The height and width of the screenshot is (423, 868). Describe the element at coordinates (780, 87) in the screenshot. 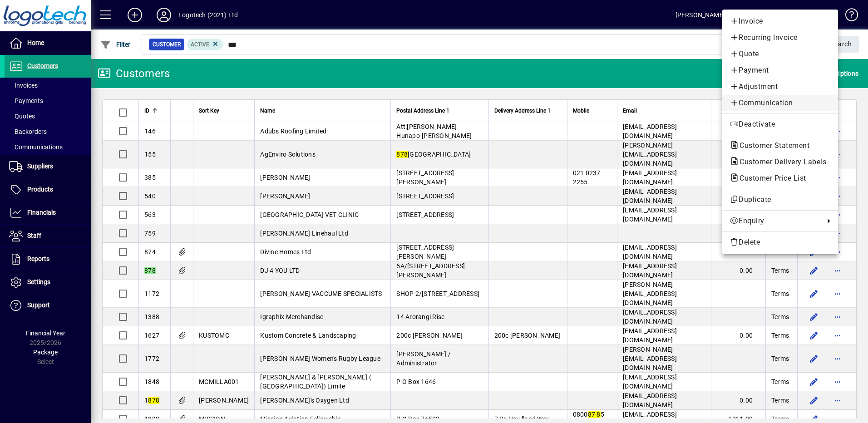

I see `span: Adjustment` at that location.